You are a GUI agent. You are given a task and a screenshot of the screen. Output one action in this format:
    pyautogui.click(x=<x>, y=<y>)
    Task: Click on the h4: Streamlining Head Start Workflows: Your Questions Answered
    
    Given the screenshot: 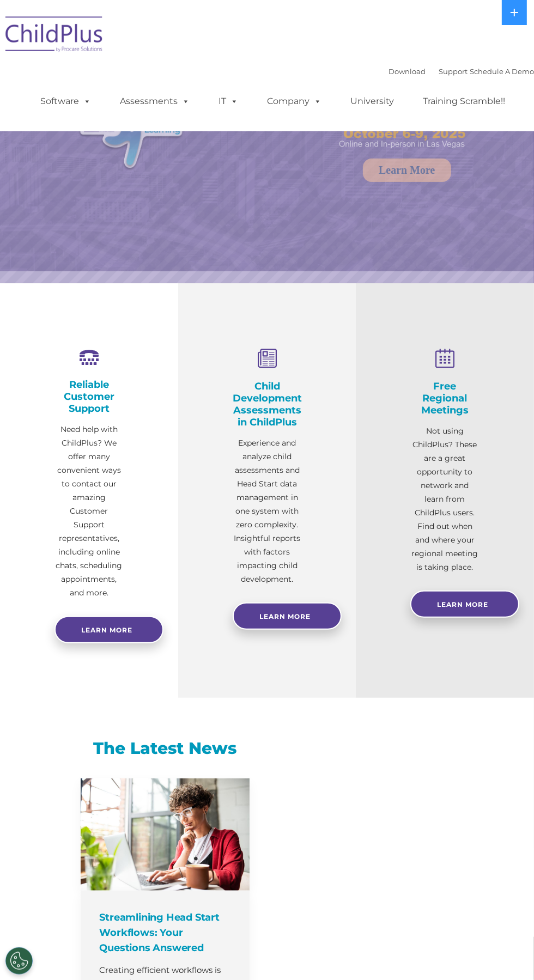 What is the action you would take?
    pyautogui.click(x=166, y=932)
    